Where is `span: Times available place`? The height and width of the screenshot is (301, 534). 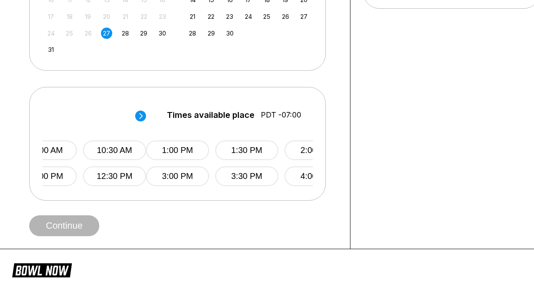
span: Times available place is located at coordinates (211, 115).